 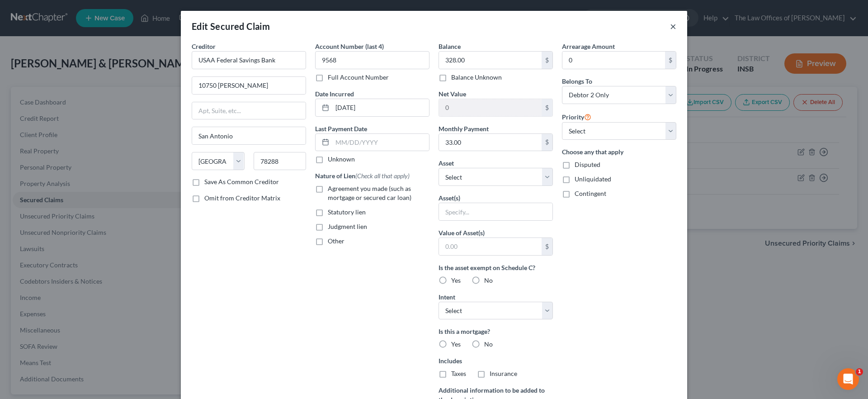 What do you see at coordinates (347, 211) in the screenshot?
I see `span: Statutory lien` at bounding box center [347, 211].